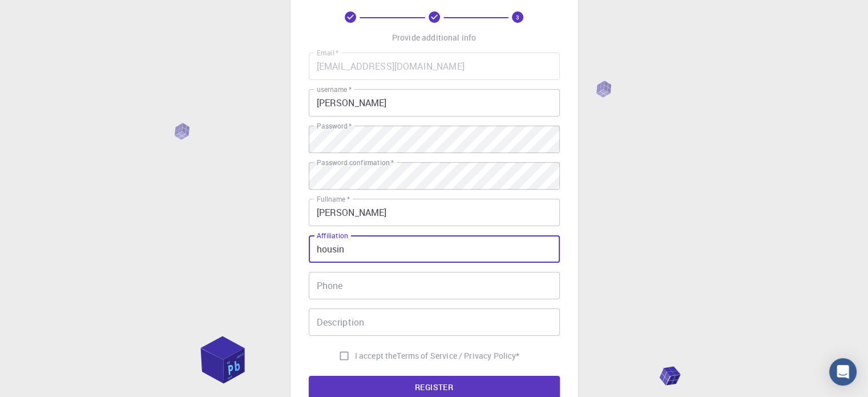  Describe the element at coordinates (328, 53) in the screenshot. I see `label: Email` at that location.